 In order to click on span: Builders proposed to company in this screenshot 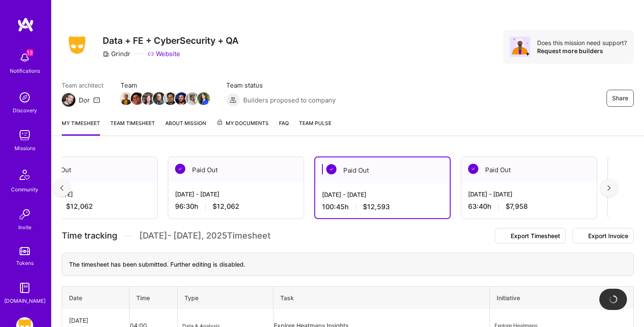, I will do `click(289, 100)`.